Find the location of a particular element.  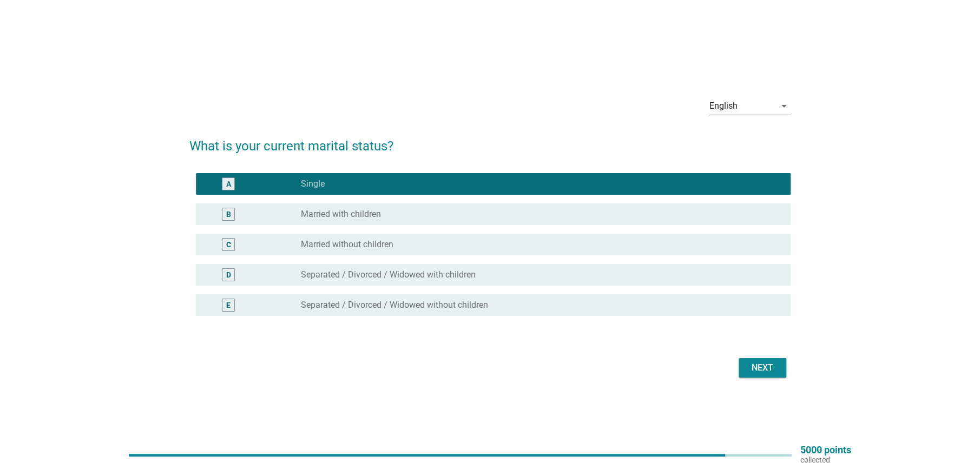

label: Separated / Divorced / Widowed without children is located at coordinates (395, 305).